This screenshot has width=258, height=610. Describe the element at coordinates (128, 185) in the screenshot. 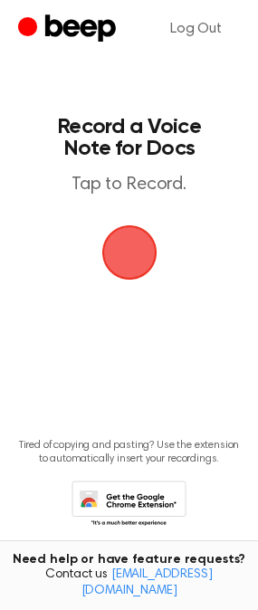

I see `p: Tap to Record.` at that location.